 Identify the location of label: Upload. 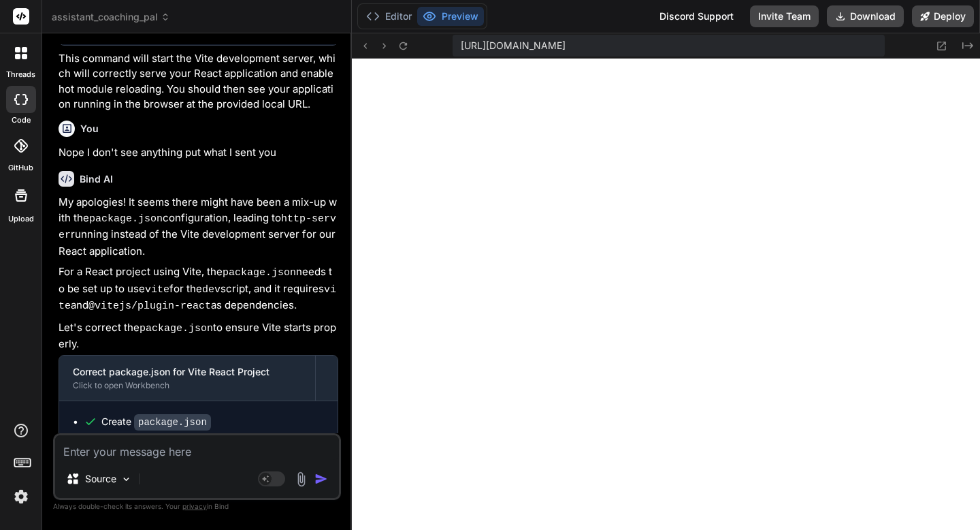
(21, 219).